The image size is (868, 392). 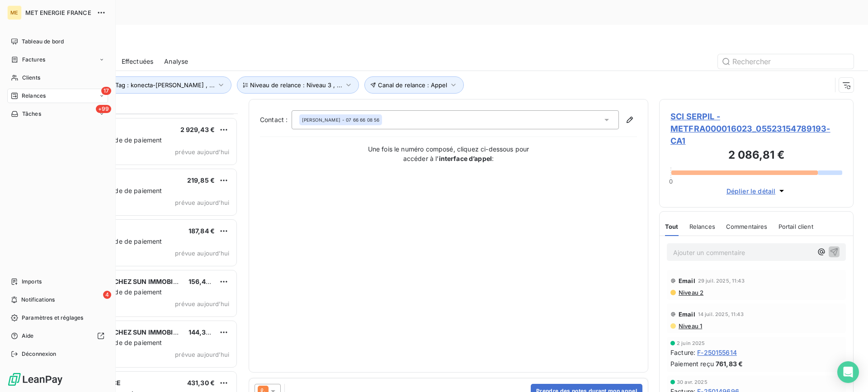 What do you see at coordinates (202, 231) in the screenshot?
I see `span: 187,84 €` at bounding box center [202, 231].